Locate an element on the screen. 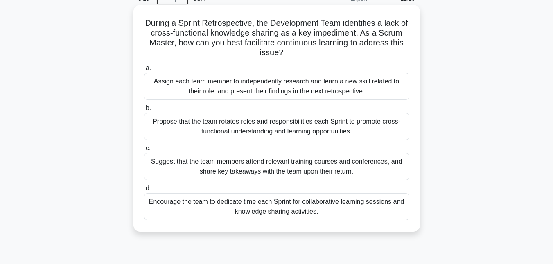 The image size is (553, 264). span: c. is located at coordinates (148, 148).